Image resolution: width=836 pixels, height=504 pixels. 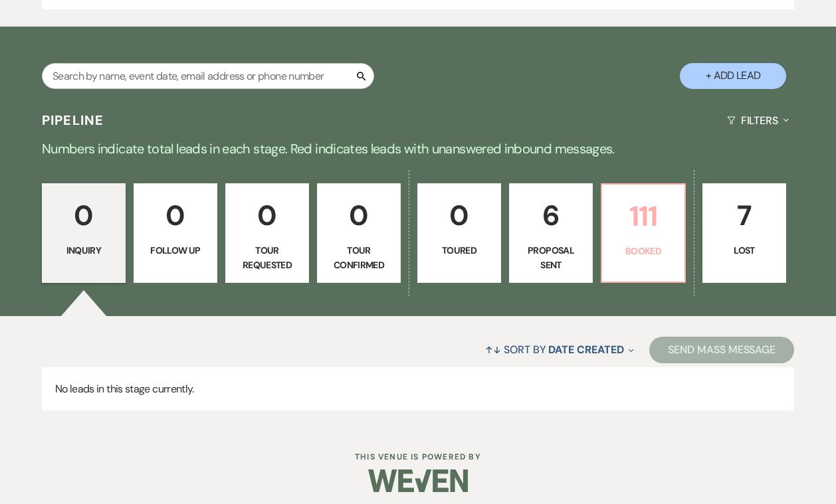 I want to click on a: 0Toured, so click(x=459, y=233).